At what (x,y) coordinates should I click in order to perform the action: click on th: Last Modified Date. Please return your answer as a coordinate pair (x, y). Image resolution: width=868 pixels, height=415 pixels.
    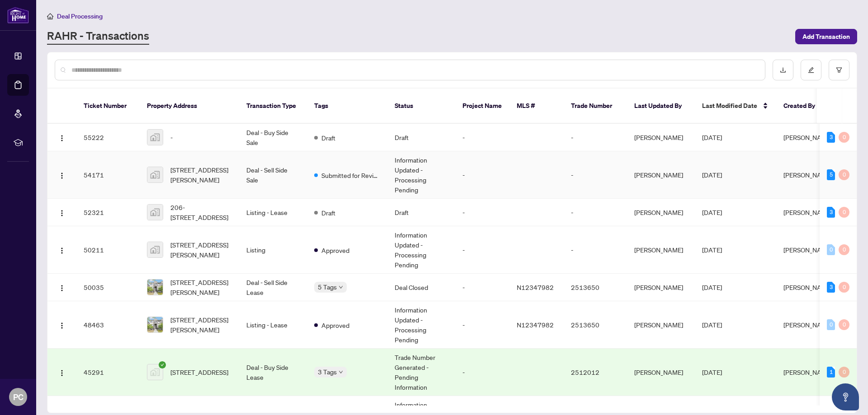
    Looking at the image, I should click on (736, 107).